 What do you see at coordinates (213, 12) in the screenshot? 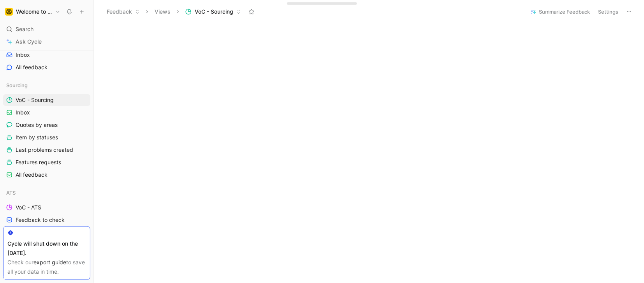
I see `button: VoC - Sourcing` at bounding box center [213, 12].